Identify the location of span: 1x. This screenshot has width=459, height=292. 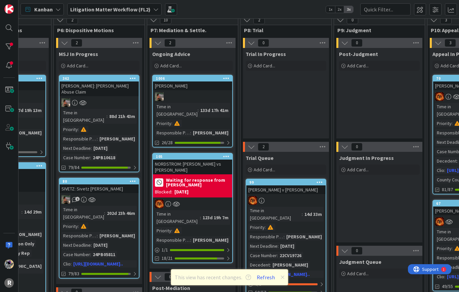
(330, 9).